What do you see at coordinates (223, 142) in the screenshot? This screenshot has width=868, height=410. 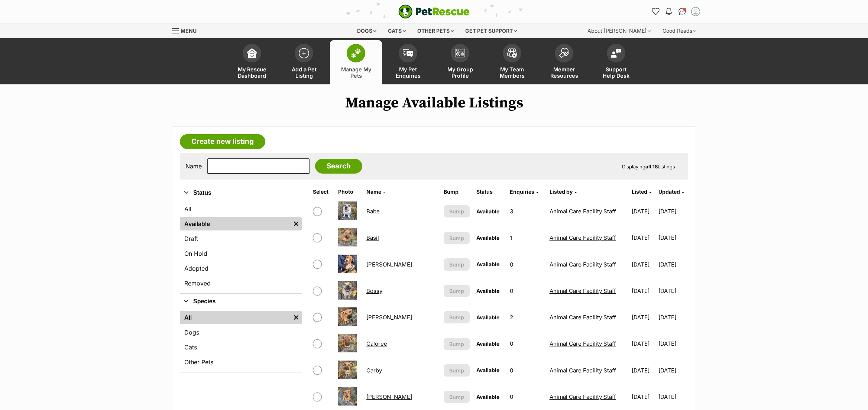 I see `a: Create new listing` at bounding box center [223, 142].